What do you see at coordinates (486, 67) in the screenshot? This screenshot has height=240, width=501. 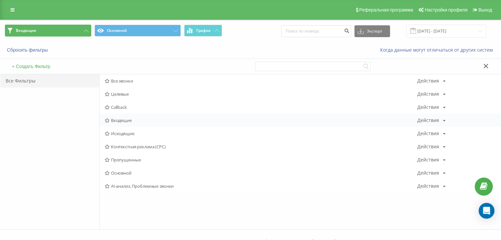 I see `button: Закрыть` at bounding box center [486, 67].